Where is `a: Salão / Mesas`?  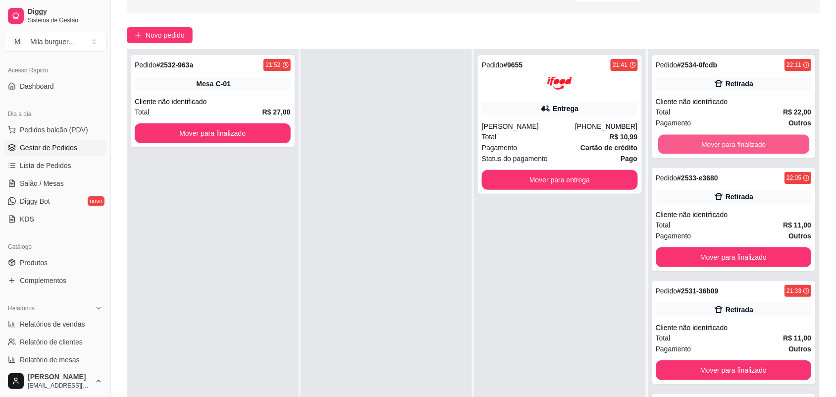 a: Salão / Mesas is located at coordinates (55, 183).